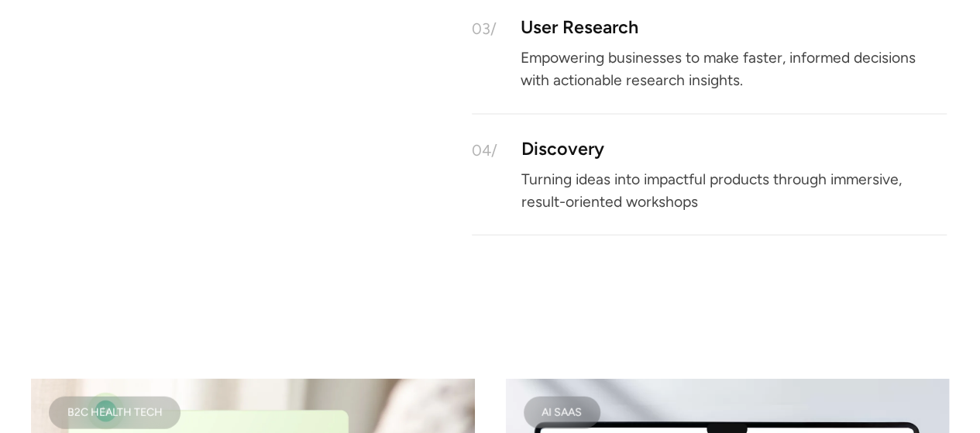 This screenshot has height=433, width=980. I want to click on div: 04/, so click(484, 151).